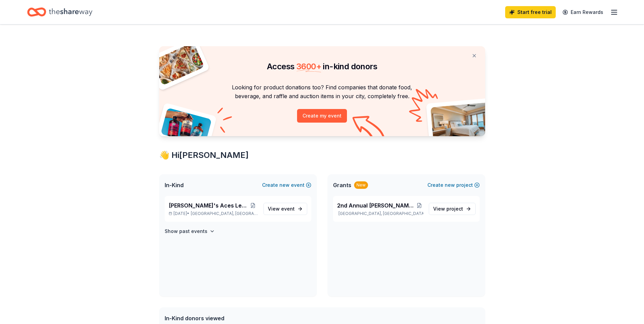 This screenshot has width=644, height=324. Describe the element at coordinates (178, 64) in the screenshot. I see `img: Pizza` at that location.